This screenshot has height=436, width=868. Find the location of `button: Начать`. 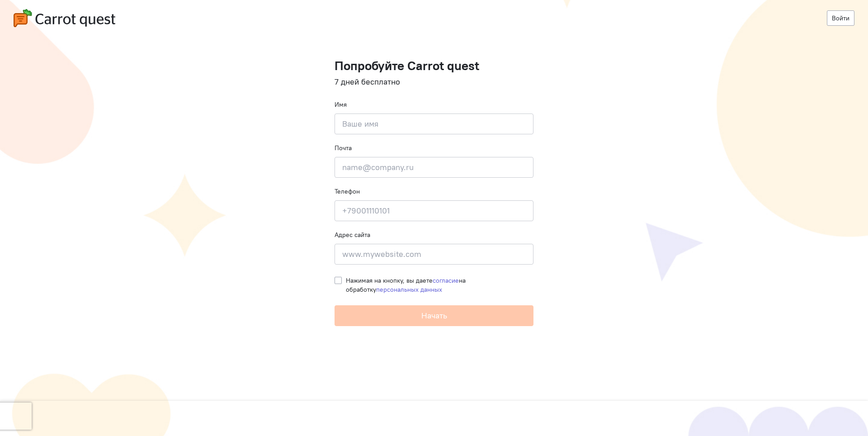

button: Начать is located at coordinates (434, 316).